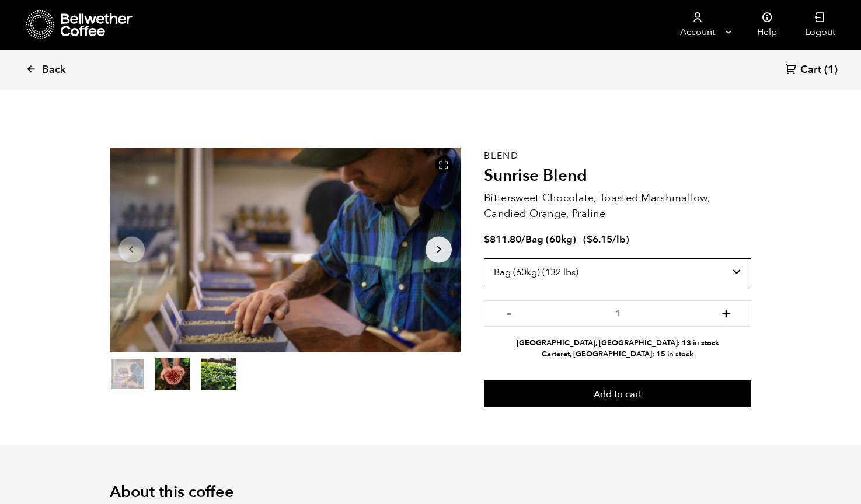  I want to click on button: Add to cart, so click(617, 394).